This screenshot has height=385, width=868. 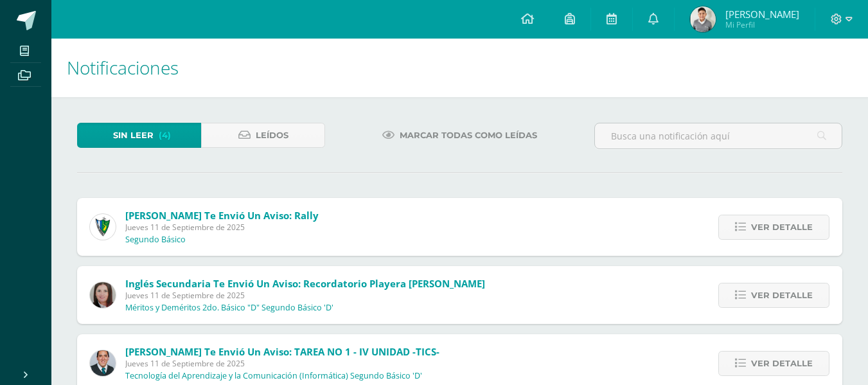 I want to click on span: Sin leer, so click(x=133, y=135).